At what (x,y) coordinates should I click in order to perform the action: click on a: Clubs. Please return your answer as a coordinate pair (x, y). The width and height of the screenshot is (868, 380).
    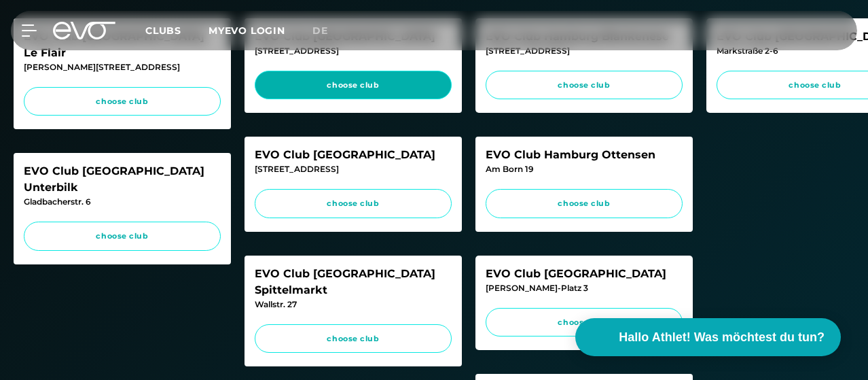
    Looking at the image, I should click on (177, 30).